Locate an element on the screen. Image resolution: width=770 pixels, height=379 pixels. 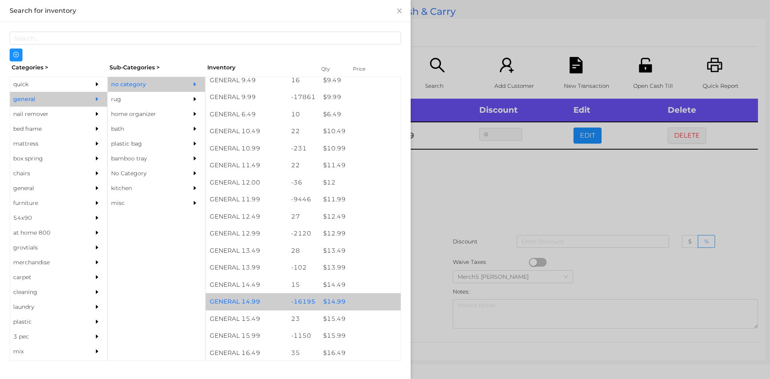
div: quick is located at coordinates (47, 84).